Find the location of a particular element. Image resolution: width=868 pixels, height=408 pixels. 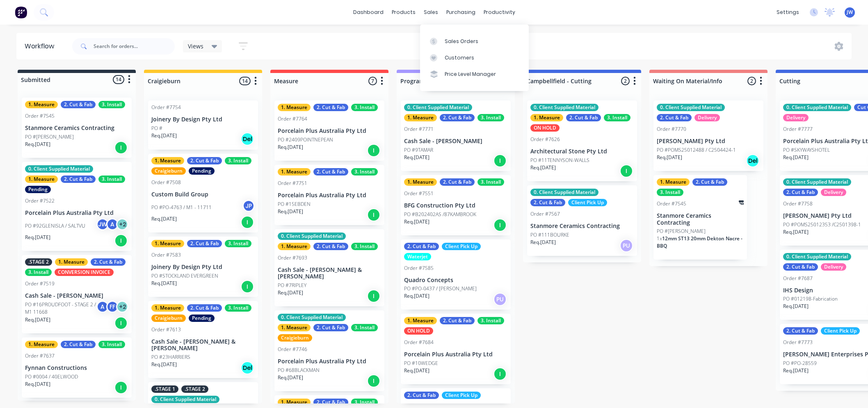

p: PO # is located at coordinates (157, 128).